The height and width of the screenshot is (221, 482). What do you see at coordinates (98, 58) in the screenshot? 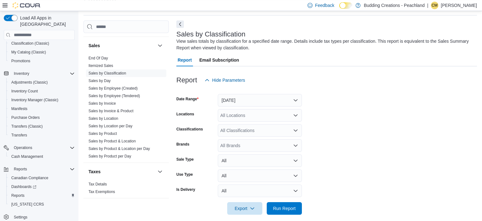
I see `span: End Of Day` at bounding box center [98, 58].